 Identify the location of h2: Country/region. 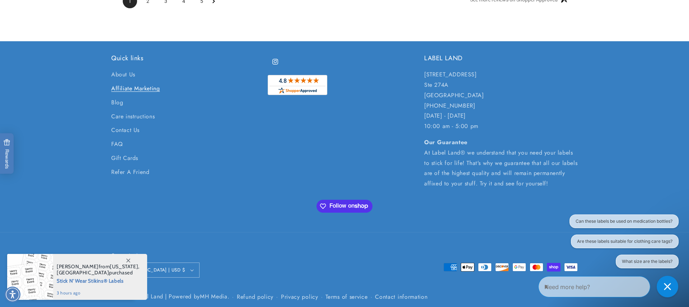
(155, 255).